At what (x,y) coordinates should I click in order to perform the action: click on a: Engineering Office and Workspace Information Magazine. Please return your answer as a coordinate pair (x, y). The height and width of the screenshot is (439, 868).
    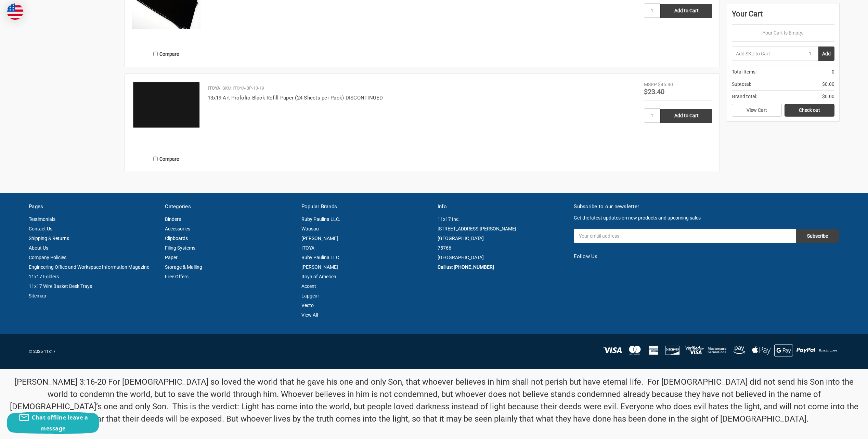
    Looking at the image, I should click on (89, 267).